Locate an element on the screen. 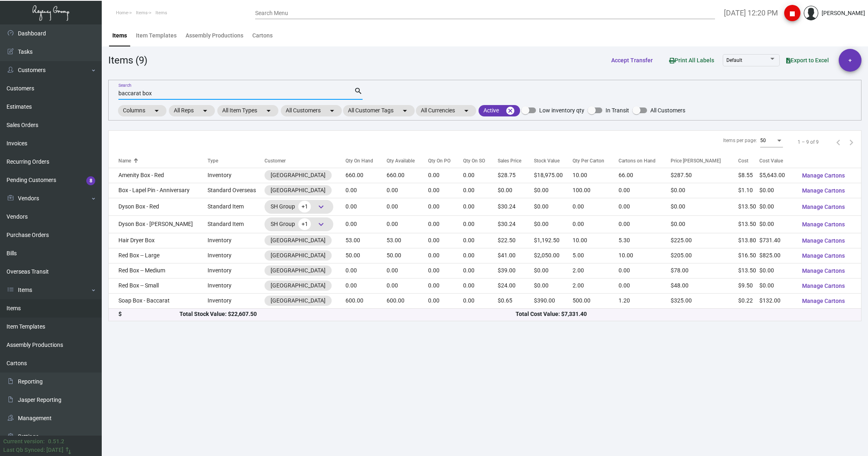 The image size is (868, 456). div: Current version: is located at coordinates (24, 442).